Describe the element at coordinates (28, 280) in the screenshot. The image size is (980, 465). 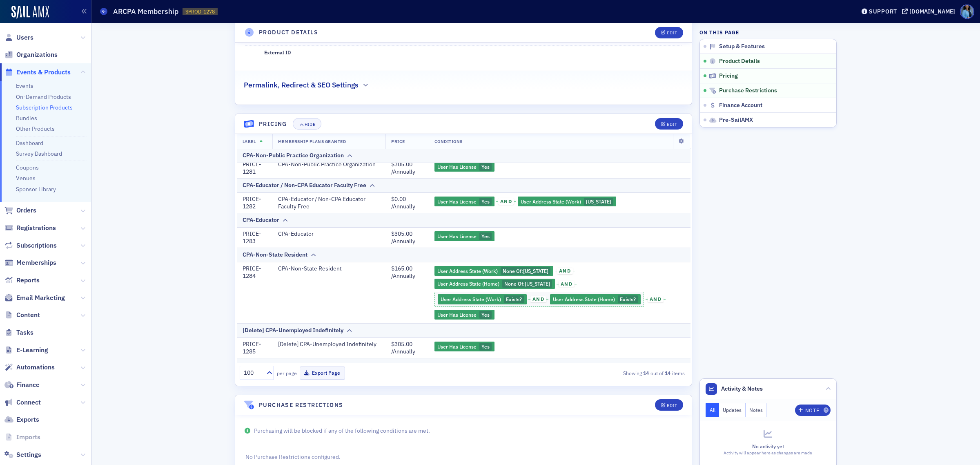
I see `span: Reports` at that location.